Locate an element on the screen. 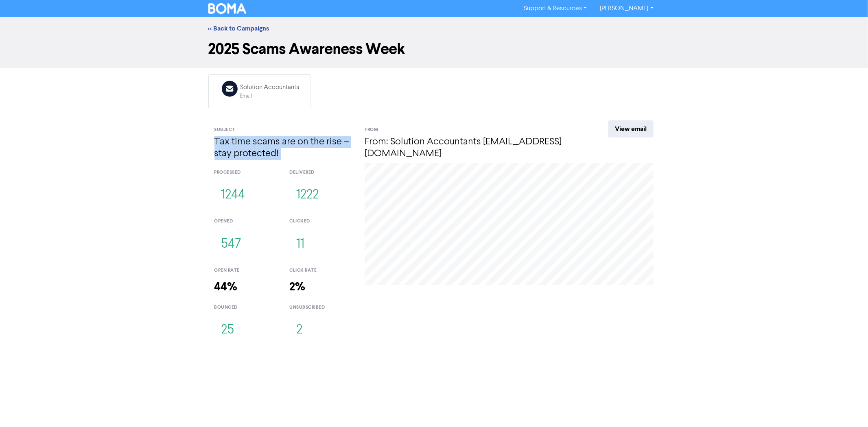 The height and width of the screenshot is (427, 868). div: open rate is located at coordinates (246, 271).